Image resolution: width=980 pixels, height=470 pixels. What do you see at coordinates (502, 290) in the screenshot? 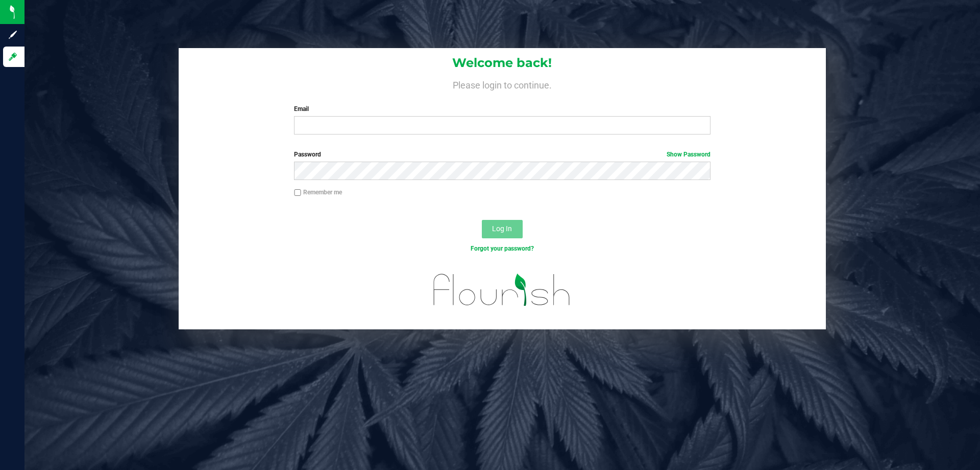
I see `img: flourish_logo.svg` at bounding box center [502, 290].